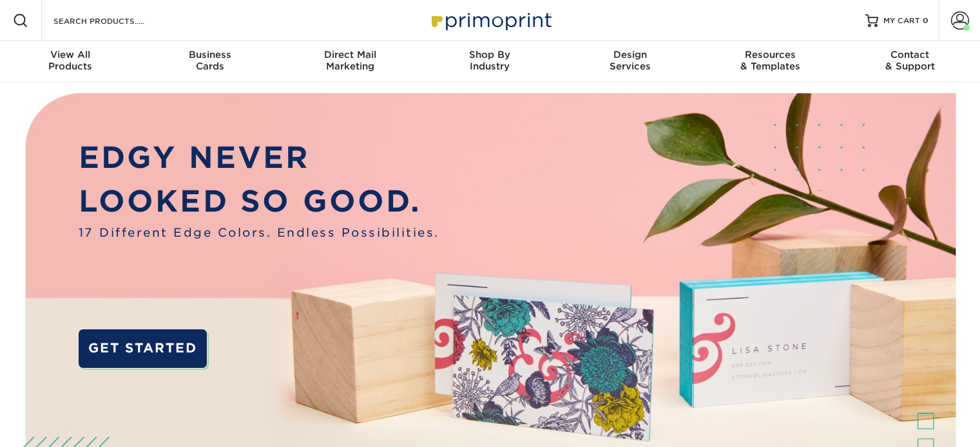  I want to click on a: Direct MailMarketing, so click(350, 62).